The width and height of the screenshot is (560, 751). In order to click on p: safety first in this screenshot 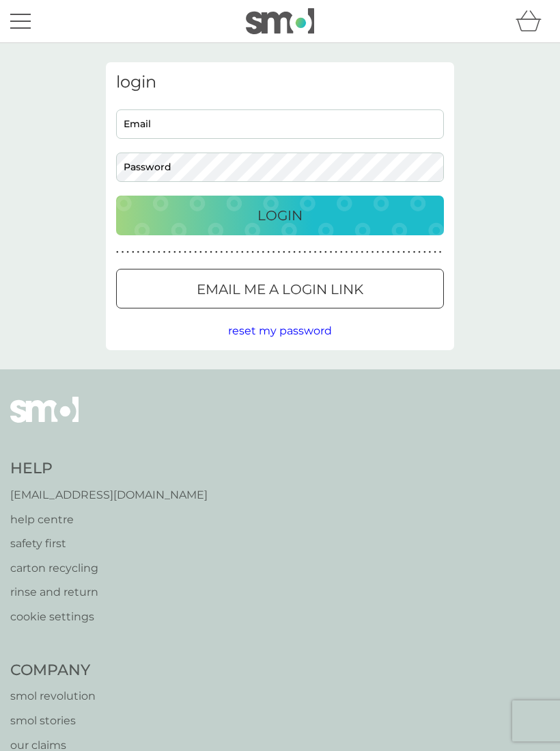, I will do `click(109, 544)`.